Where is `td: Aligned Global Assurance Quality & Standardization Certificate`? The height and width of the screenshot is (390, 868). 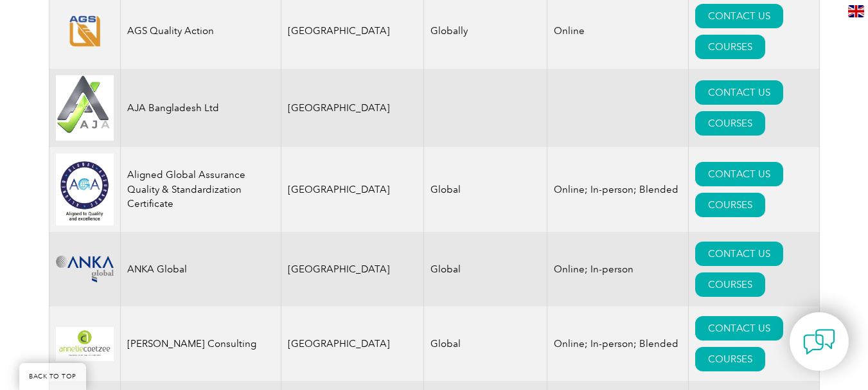
td: Aligned Global Assurance Quality & Standardization Certificate is located at coordinates (200, 190).